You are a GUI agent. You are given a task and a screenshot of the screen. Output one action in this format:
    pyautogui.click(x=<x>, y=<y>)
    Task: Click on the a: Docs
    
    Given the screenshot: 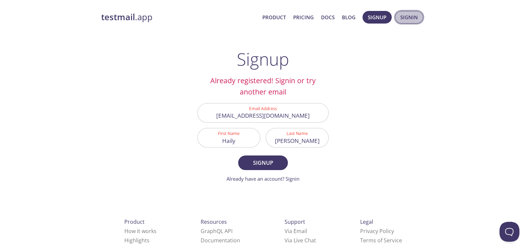 What is the action you would take?
    pyautogui.click(x=327, y=17)
    